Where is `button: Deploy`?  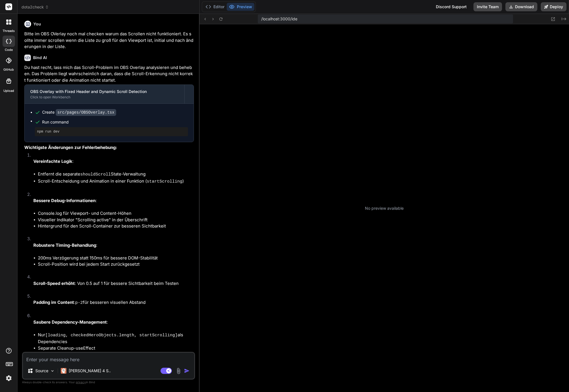
button: Deploy is located at coordinates (553, 7).